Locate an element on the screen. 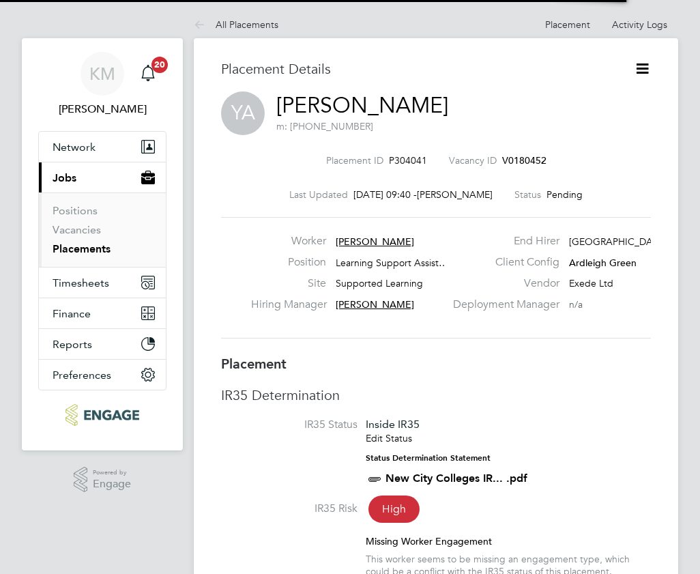 This screenshot has width=700, height=574. label: Hiring Manager is located at coordinates (289, 304).